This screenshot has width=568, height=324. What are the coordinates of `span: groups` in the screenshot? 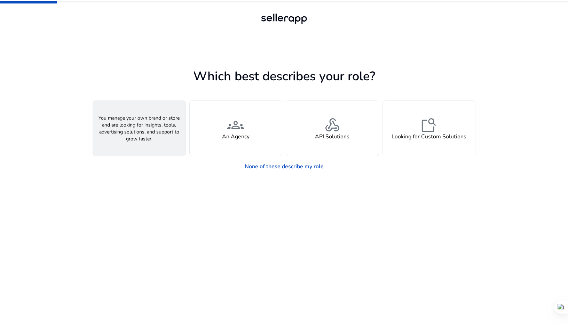 It's located at (235, 125).